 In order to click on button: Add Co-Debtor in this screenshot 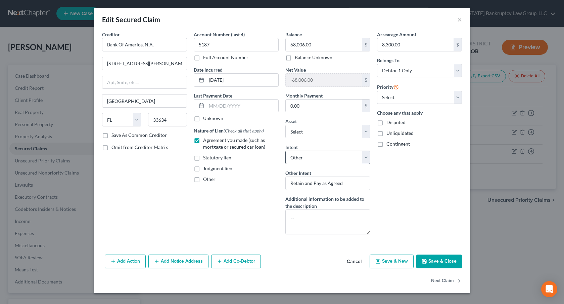, I will do `click(236, 261)`.